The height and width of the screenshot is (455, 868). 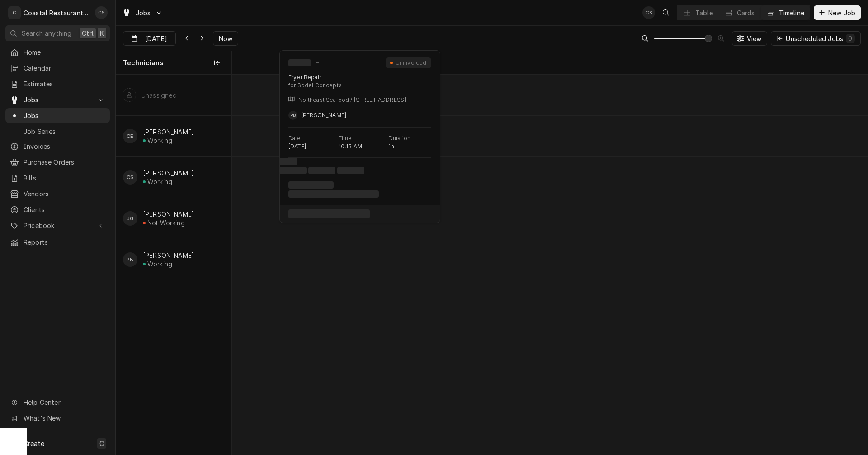 What do you see at coordinates (754, 38) in the screenshot?
I see `span: View` at bounding box center [754, 38].